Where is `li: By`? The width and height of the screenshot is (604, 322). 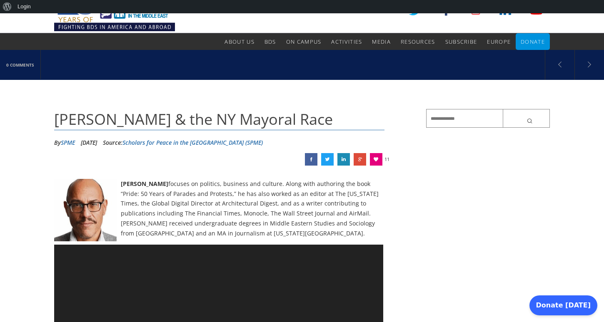 li: By is located at coordinates (65, 143).